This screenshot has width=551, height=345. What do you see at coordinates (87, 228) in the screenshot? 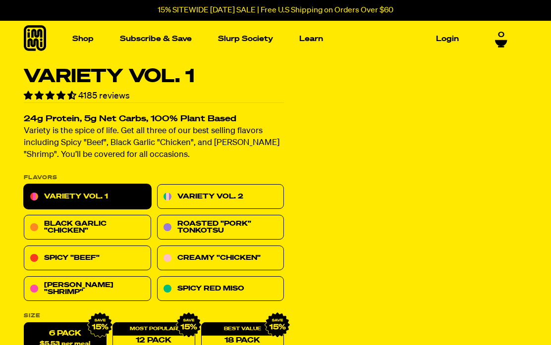
I see `a: Black Garlic "Chicken"` at bounding box center [87, 228].